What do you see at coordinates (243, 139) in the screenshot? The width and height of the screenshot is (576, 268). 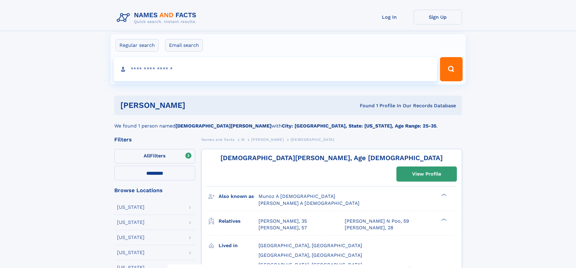 I see `a: M` at bounding box center [243, 139].